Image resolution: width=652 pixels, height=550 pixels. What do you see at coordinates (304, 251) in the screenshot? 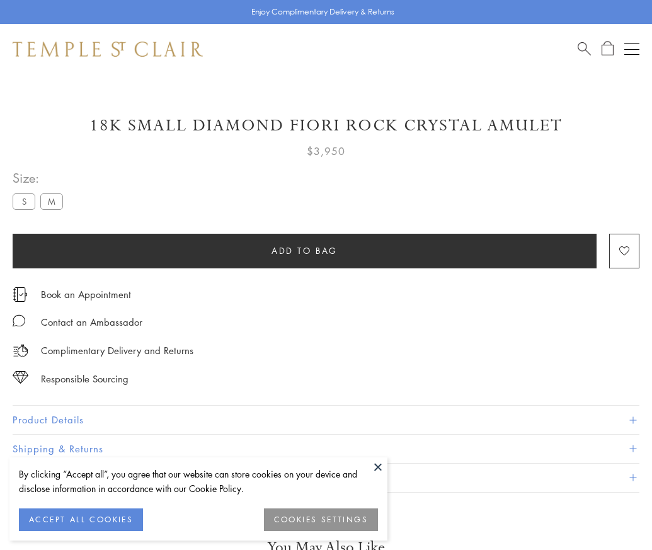
I see `button: Add to bag` at bounding box center [304, 251].